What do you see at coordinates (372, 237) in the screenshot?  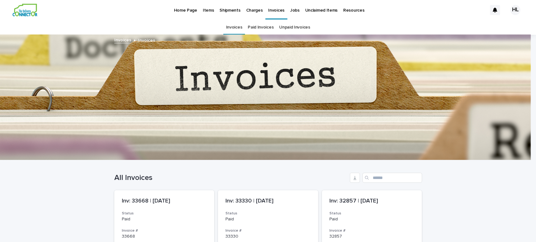 I see `p: 32857` at bounding box center [372, 237].